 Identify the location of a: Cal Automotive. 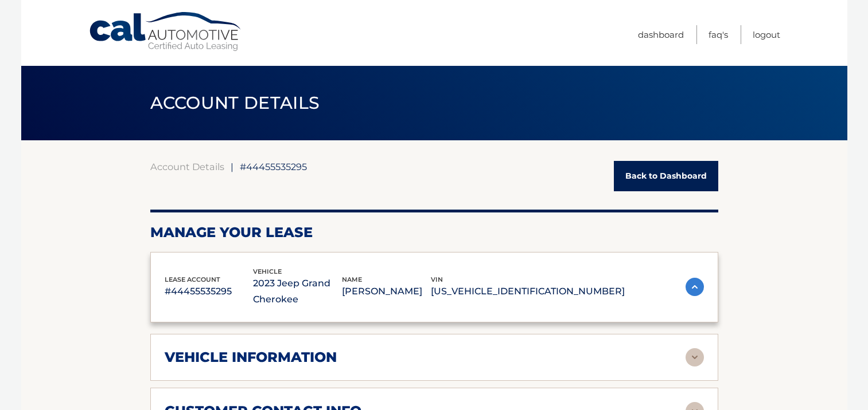
(166, 31).